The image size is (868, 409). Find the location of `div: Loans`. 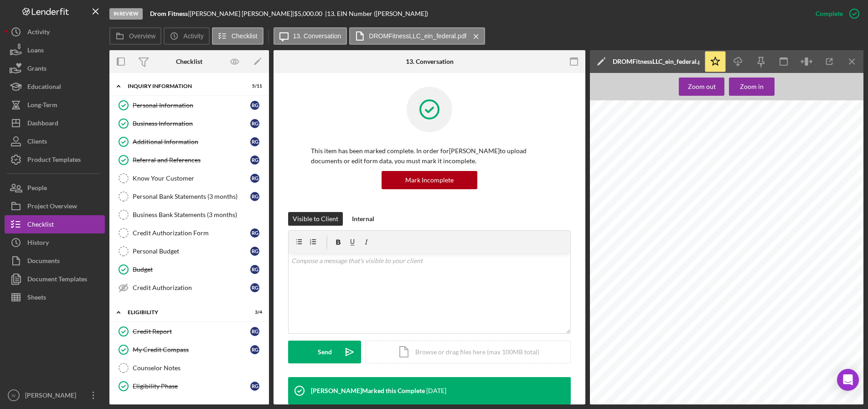

div: Loans is located at coordinates (36, 51).